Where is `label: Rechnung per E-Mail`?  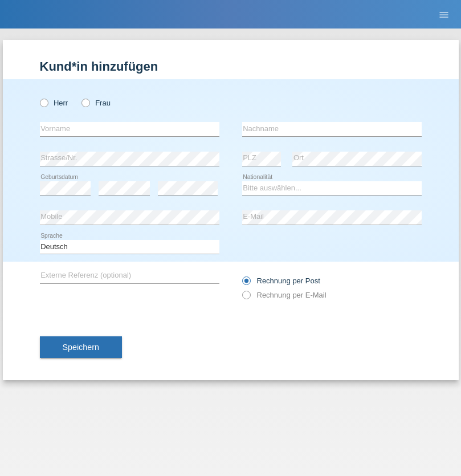 label: Rechnung per E-Mail is located at coordinates (284, 295).